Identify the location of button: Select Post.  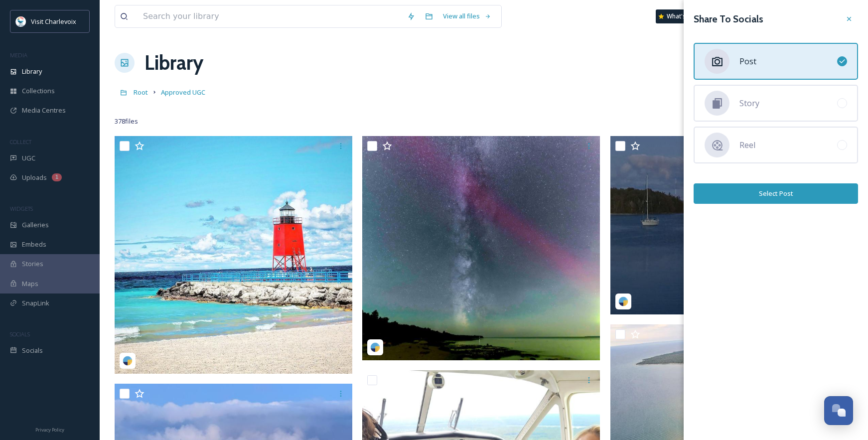
(775, 193).